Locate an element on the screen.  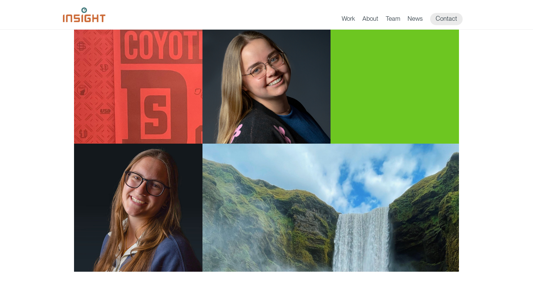
a: Lauren Lubenow is located at coordinates (266, 208).